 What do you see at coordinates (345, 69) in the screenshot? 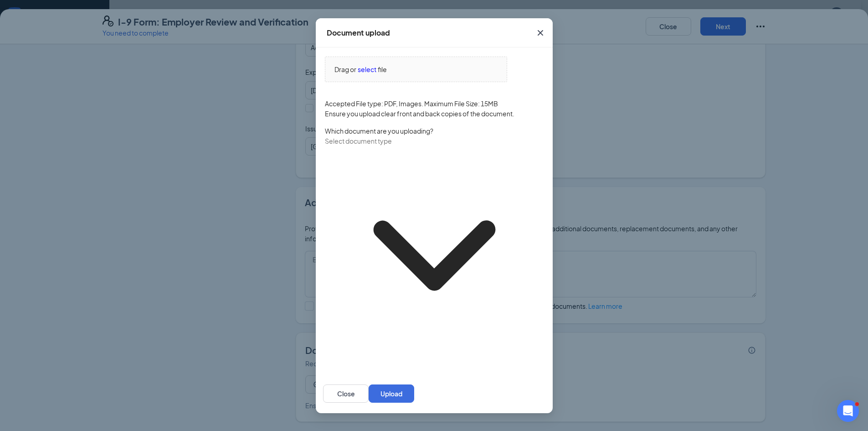
I see `span: Drag or` at bounding box center [345, 69].